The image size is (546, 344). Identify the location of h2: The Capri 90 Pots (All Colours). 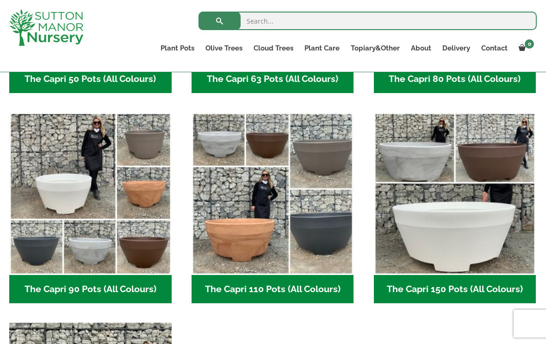
(90, 289).